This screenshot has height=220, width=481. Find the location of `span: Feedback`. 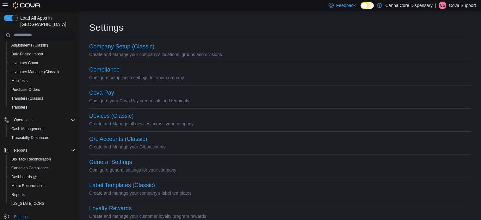

span: Feedback is located at coordinates (346, 5).